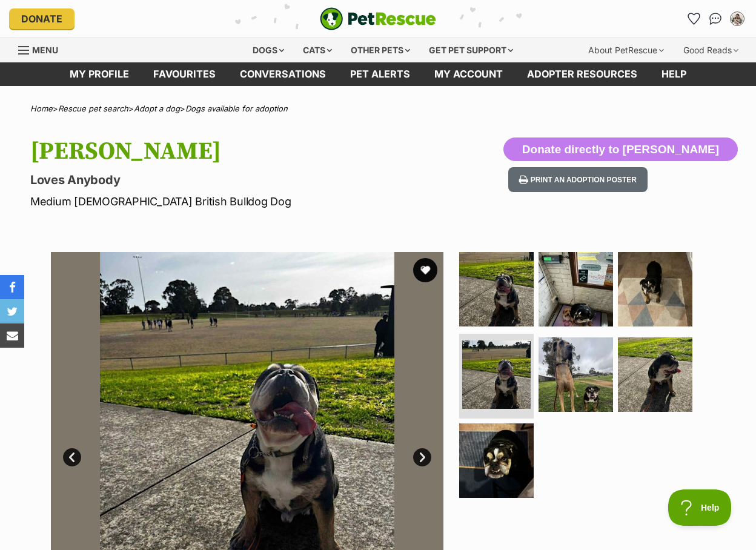 Image resolution: width=756 pixels, height=550 pixels. Describe the element at coordinates (711, 50) in the screenshot. I see `div: Good Reads` at that location.